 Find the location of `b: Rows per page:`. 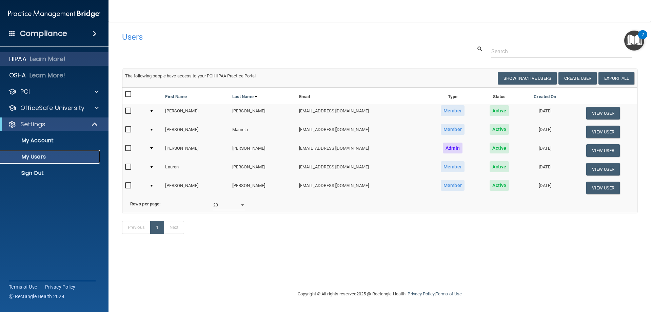

b: Rows per page: is located at coordinates (146, 203).